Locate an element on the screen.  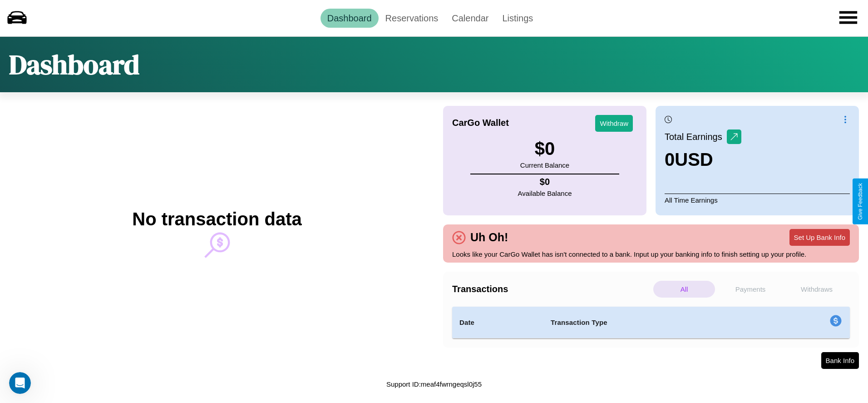
a: Dashboard is located at coordinates (350, 18).